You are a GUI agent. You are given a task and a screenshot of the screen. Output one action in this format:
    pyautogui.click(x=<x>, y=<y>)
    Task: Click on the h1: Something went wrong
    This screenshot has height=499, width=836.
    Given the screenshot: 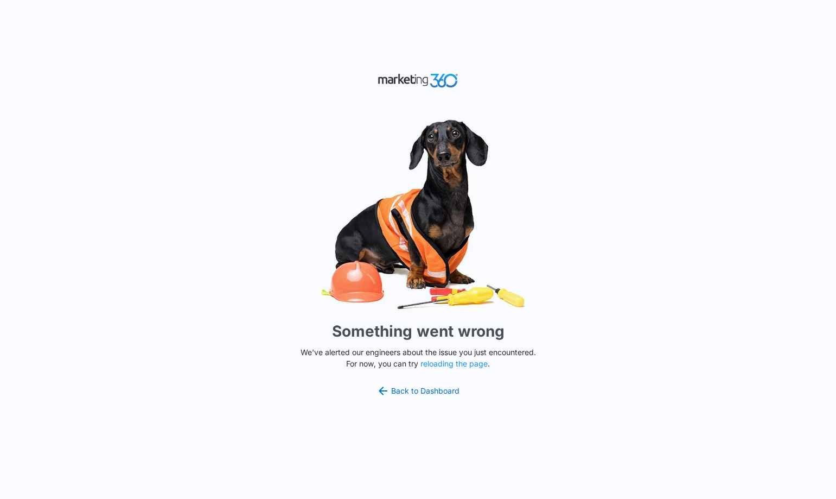 What is the action you would take?
    pyautogui.click(x=418, y=331)
    